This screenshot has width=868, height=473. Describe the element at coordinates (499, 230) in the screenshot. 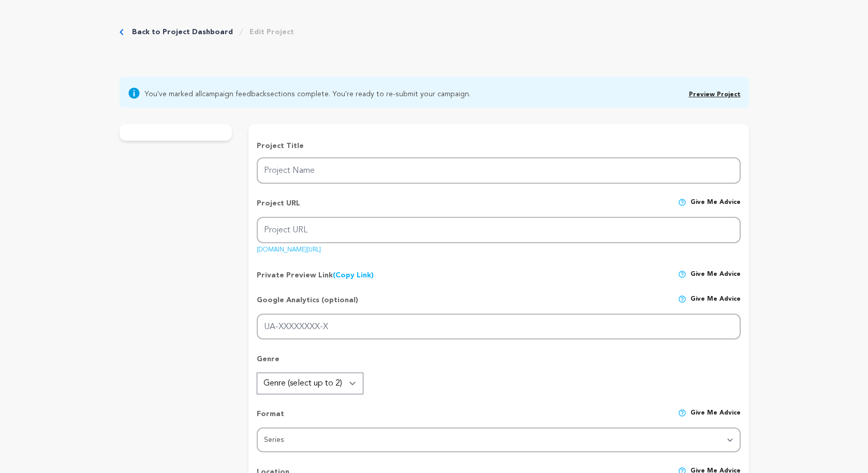

I see `input: Project URL` at that location.